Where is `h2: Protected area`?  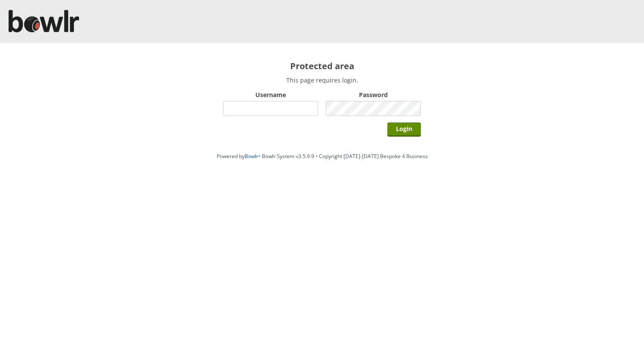
h2: Protected area is located at coordinates (322, 65).